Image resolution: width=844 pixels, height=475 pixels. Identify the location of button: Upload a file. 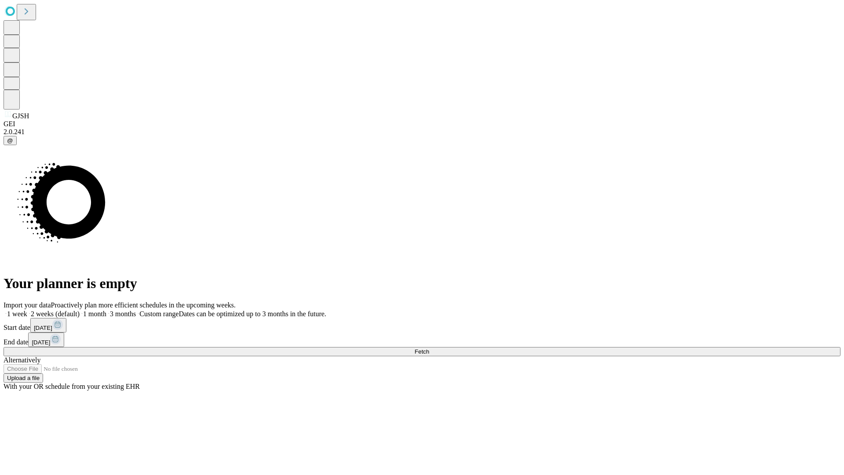
(23, 378).